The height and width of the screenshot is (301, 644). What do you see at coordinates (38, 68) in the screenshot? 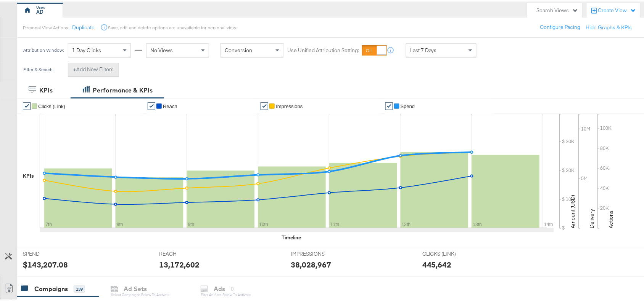
I see `div: Filter & Search:` at bounding box center [38, 68].